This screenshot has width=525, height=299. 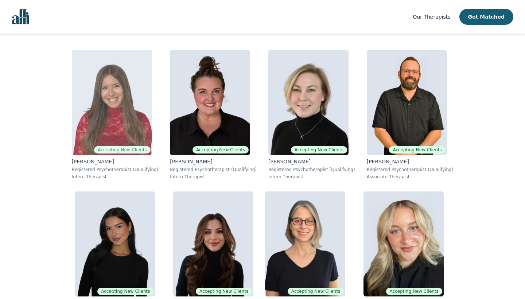 What do you see at coordinates (431, 17) in the screenshot?
I see `a: Our Therapists` at bounding box center [431, 17].